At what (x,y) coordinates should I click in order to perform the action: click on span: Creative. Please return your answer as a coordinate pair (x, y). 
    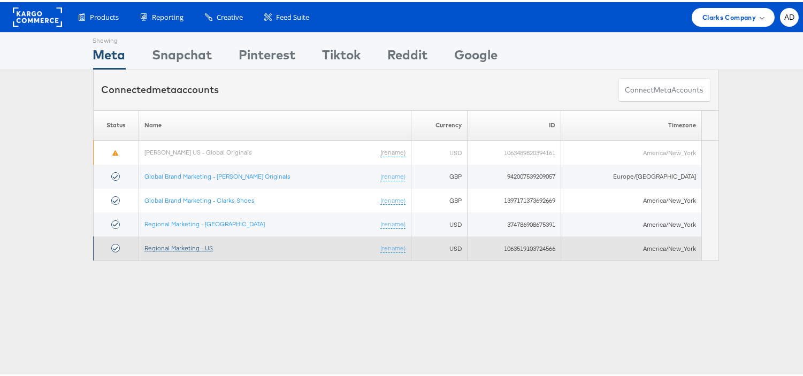
    Looking at the image, I should click on (229, 15).